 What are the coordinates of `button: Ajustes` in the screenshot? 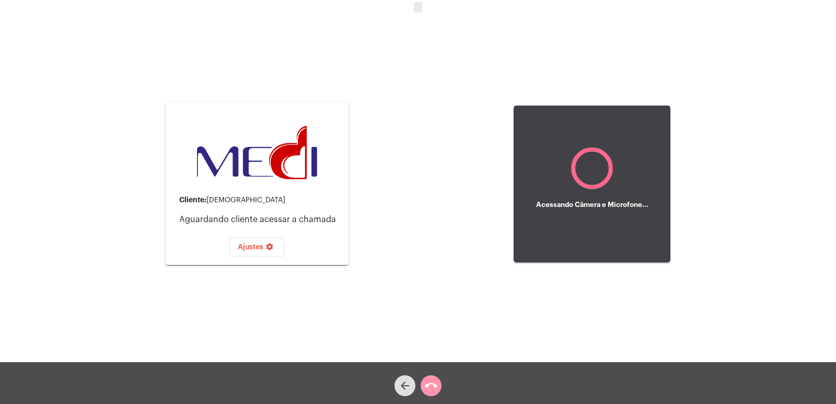 It's located at (257, 247).